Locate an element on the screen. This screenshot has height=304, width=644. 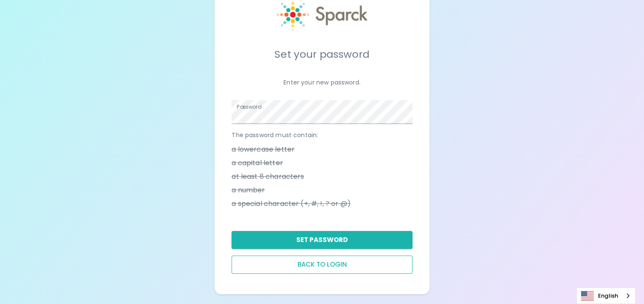
span: a number is located at coordinates (248, 190).